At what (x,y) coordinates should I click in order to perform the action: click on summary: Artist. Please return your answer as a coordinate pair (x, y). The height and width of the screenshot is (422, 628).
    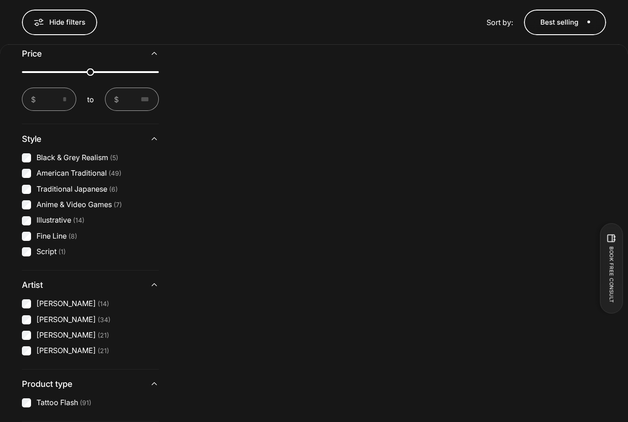
    Looking at the image, I should click on (90, 285).